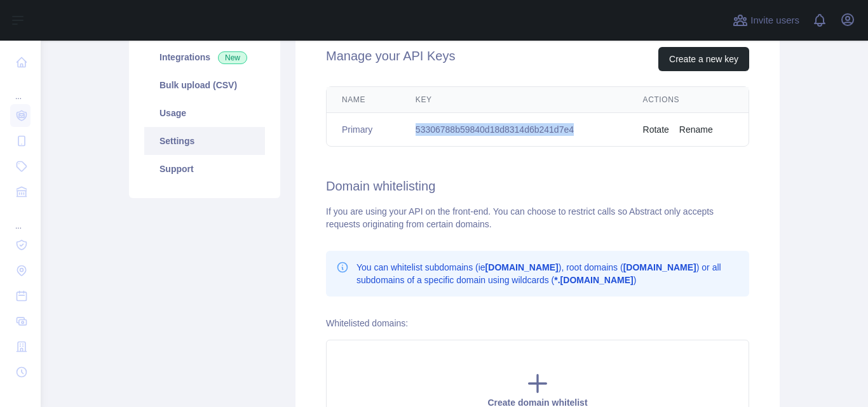 Image resolution: width=868 pixels, height=407 pixels. What do you see at coordinates (548, 274) in the screenshot?
I see `p: You can whitelist subdomains (ie ), root domains ( ) or all subdomains of a specific domain using...` at bounding box center [548, 274].